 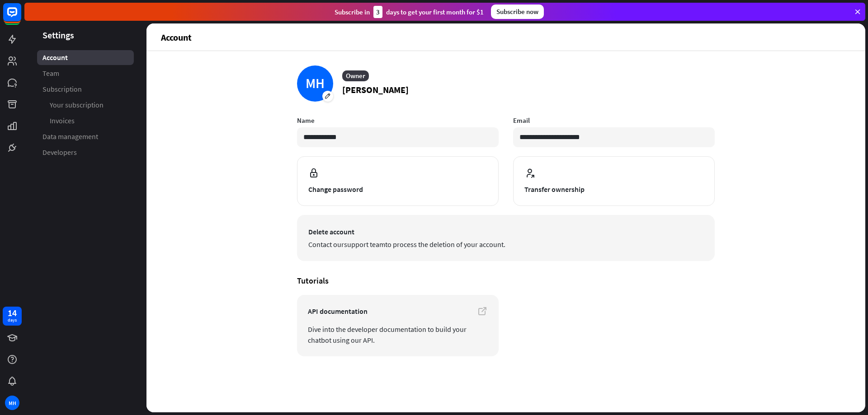 I want to click on span: Subscription, so click(x=62, y=89).